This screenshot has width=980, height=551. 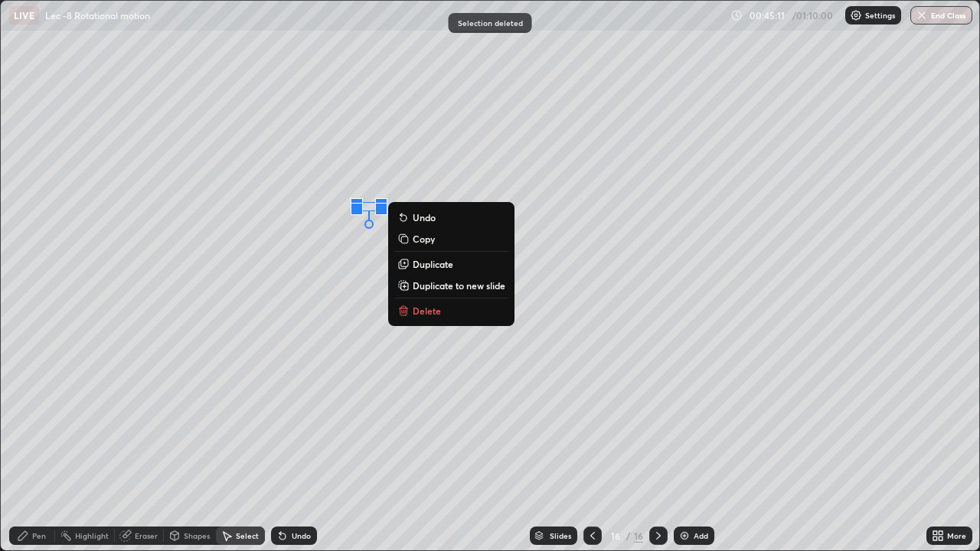 What do you see at coordinates (424, 239) in the screenshot?
I see `p: Copy` at bounding box center [424, 239].